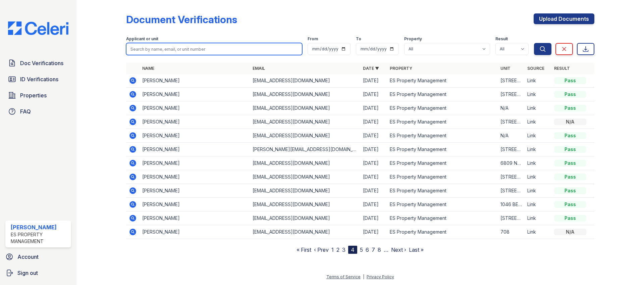 This screenshot has height=285, width=644. Describe the element at coordinates (358, 39) in the screenshot. I see `label: To` at that location.